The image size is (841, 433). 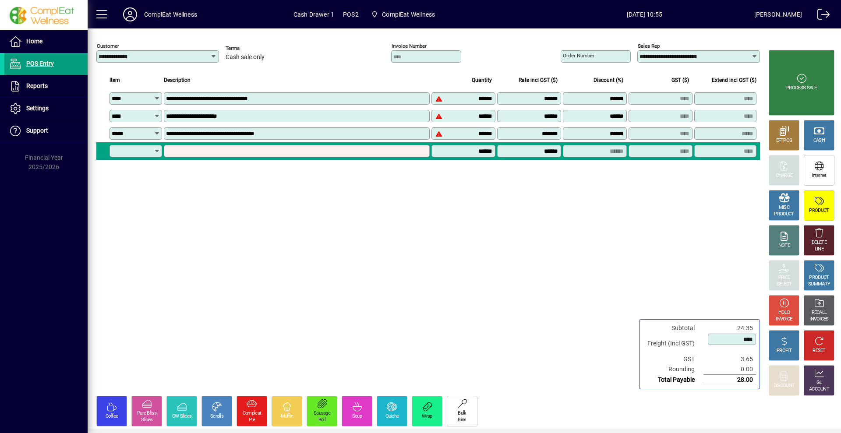 I want to click on div: MISC, so click(x=784, y=208).